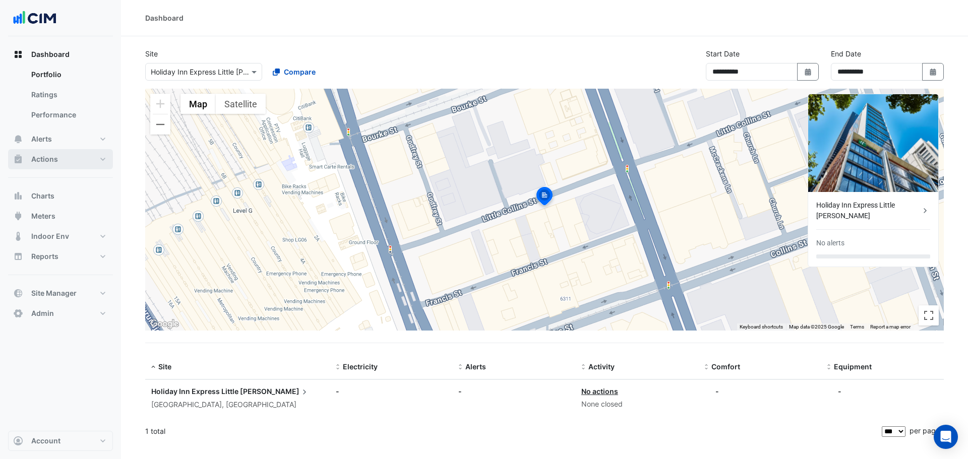 The image size is (968, 459). I want to click on span: Holiday Inn Express Little, so click(195, 391).